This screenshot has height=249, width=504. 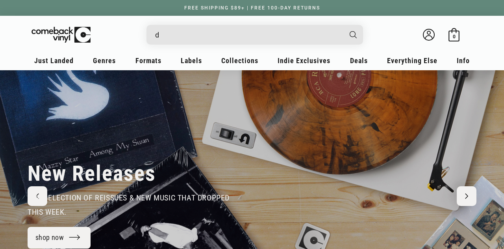 I want to click on span: Info, so click(x=463, y=60).